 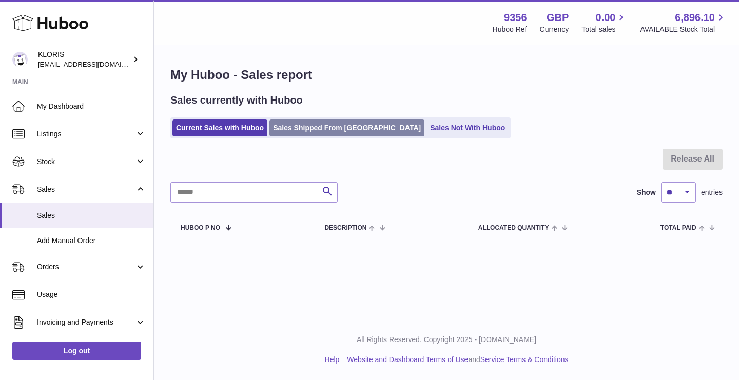 I want to click on a: 0.00 Total sales, so click(x=604, y=23).